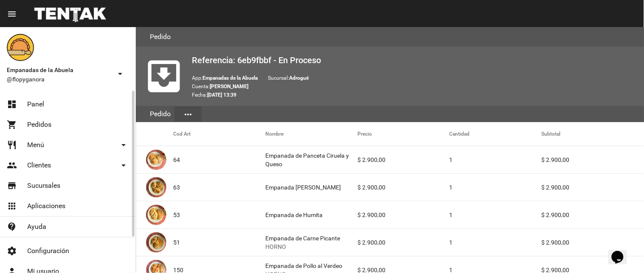 Image resolution: width=644 pixels, height=273 pixels. What do you see at coordinates (302, 247) in the screenshot?
I see `span: HORNO` at bounding box center [302, 247].